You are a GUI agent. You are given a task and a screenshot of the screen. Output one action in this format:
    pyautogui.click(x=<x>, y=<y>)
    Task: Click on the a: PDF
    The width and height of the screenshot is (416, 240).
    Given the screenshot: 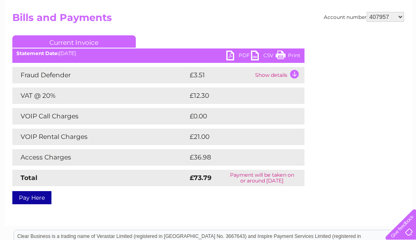 What is the action you would take?
    pyautogui.click(x=238, y=56)
    